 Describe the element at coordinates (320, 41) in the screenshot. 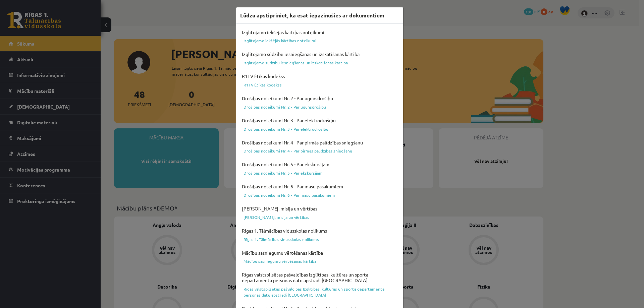

I see `a: Izglītojamo iekšējās kārtības noteikumi` at that location.